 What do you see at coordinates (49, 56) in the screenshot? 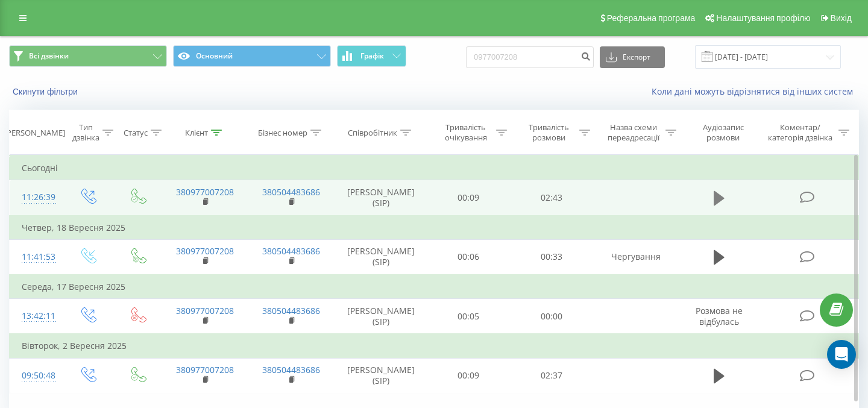
I see `span: Всі дзвінки` at bounding box center [49, 56].